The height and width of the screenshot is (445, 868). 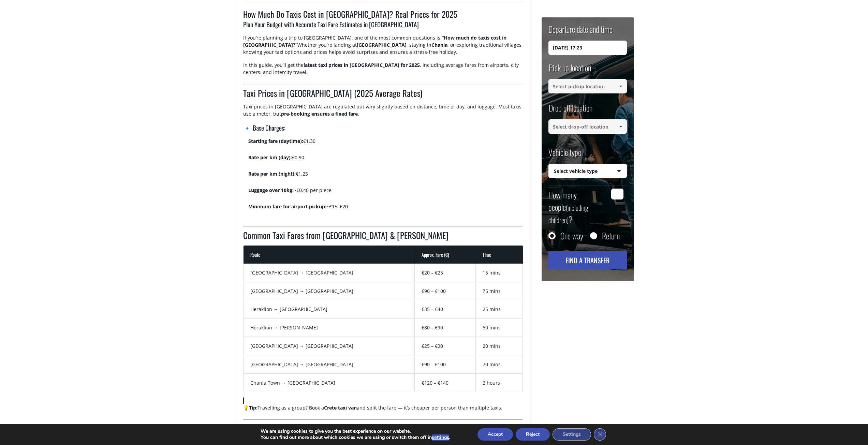 What do you see at coordinates (500, 272) in the screenshot?
I see `td: 15 mins` at bounding box center [500, 272].